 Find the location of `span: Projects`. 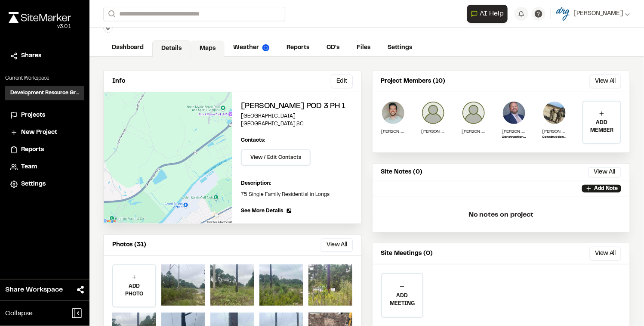

span: Projects is located at coordinates (33, 115).